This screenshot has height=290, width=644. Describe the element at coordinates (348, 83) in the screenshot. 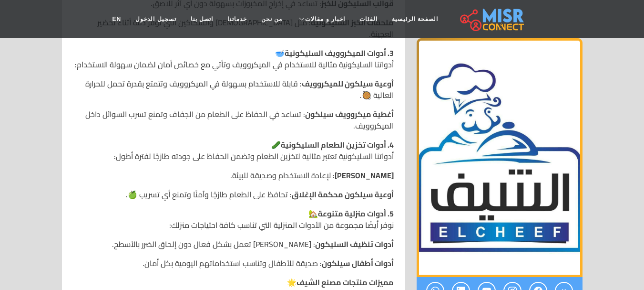

I see `strong: أوعية سيلكون للميكروويف` at that location.